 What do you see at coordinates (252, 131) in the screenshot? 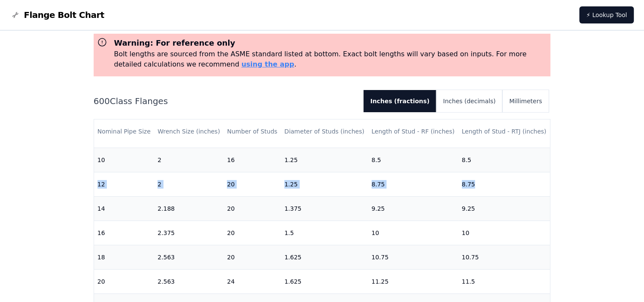
I see `th: Number of Studs` at bounding box center [252, 131].